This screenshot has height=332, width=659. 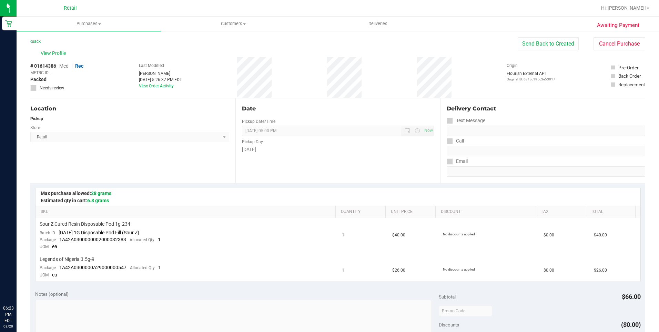 I want to click on p: 06:23 PM EDT, so click(x=8, y=314).